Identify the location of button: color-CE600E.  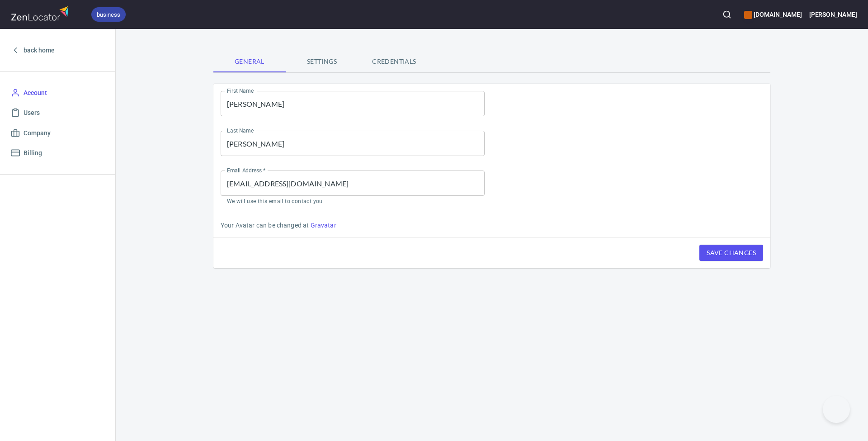
(748, 15).